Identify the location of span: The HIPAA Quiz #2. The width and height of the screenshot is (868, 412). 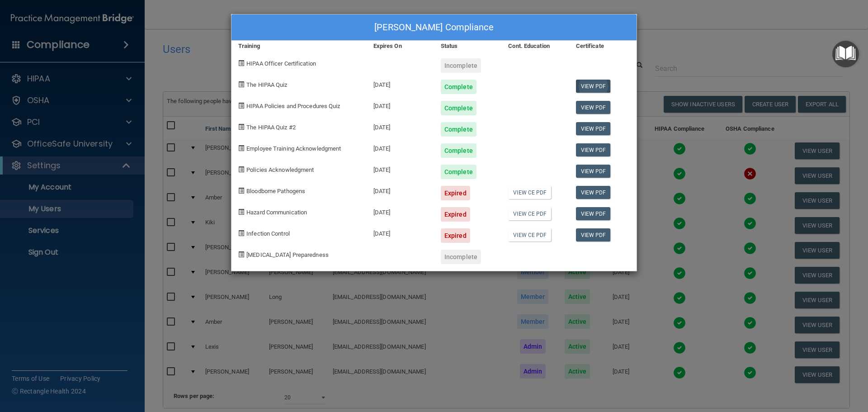
(271, 127).